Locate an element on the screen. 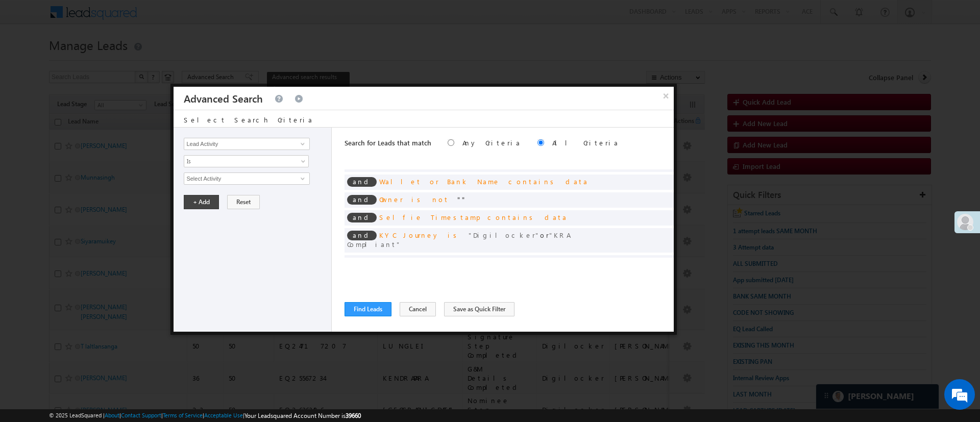 The height and width of the screenshot is (422, 980). span: © 2025 LeadSquared | | | | | is located at coordinates (205, 416).